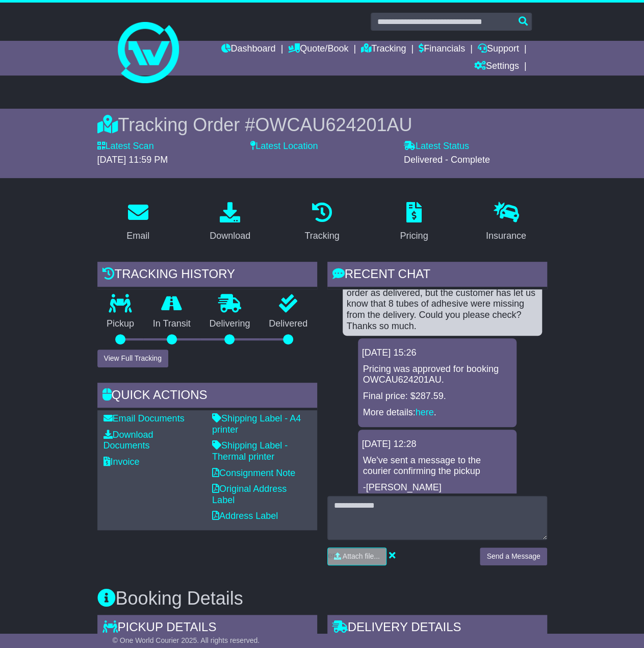 This screenshot has width=644, height=648. Describe the element at coordinates (441, 50) in the screenshot. I see `a: Financials` at that location.